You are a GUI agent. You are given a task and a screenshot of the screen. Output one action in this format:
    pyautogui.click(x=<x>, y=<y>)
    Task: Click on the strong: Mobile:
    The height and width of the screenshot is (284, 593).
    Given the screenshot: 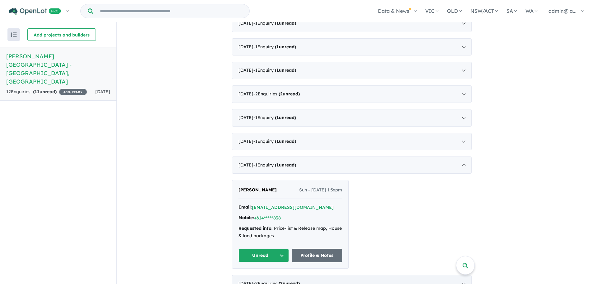 What is the action you would take?
    pyautogui.click(x=246, y=217)
    